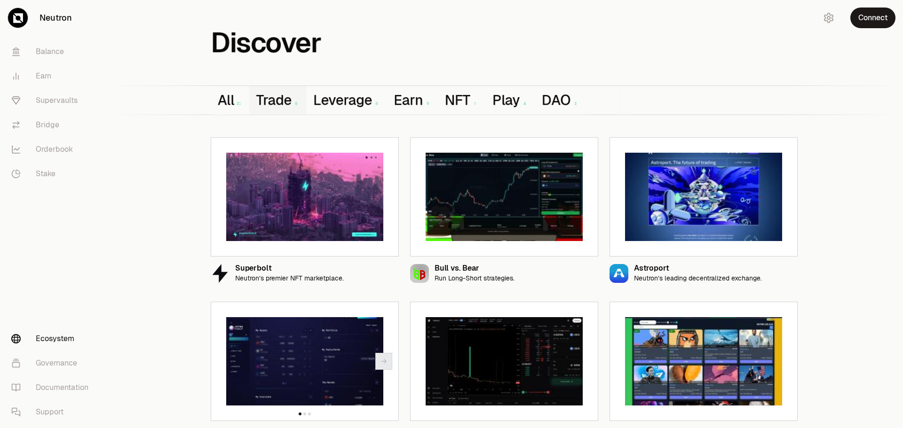 This screenshot has width=903, height=428. Describe the element at coordinates (53, 150) in the screenshot. I see `a: Orderbook` at that location.